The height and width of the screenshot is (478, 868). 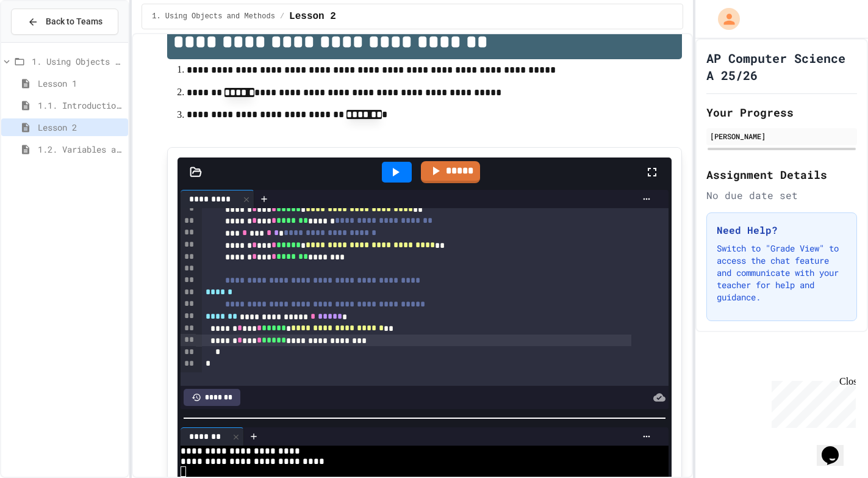 What do you see at coordinates (782, 273) in the screenshot?
I see `p: Switch to "Grade View" to access the chat feature and communicate with your teacher for help and ...` at bounding box center [782, 273].